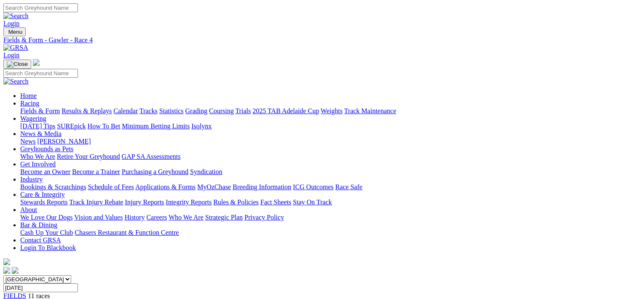  What do you see at coordinates (71, 126) in the screenshot?
I see `a: SUREpick` at bounding box center [71, 126].